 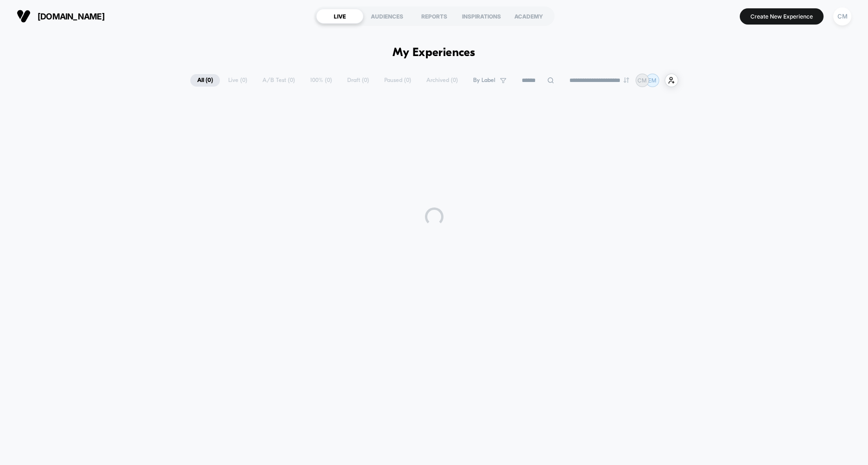 I want to click on img: Visually logo, so click(x=24, y=17).